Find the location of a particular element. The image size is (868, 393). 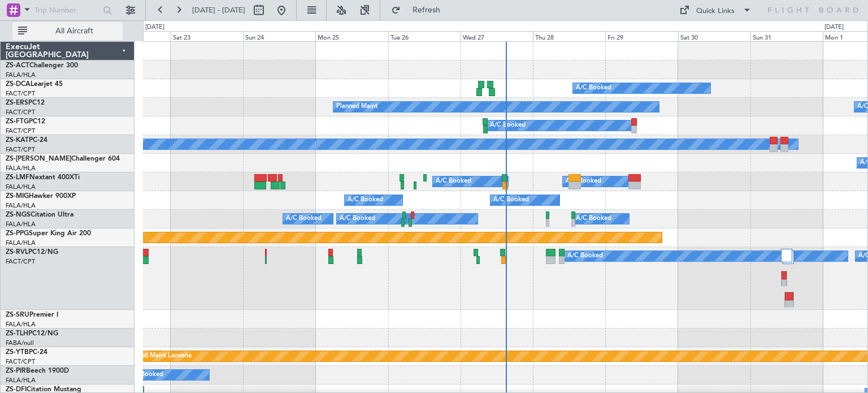

span: ZS-PPG is located at coordinates (17, 234).